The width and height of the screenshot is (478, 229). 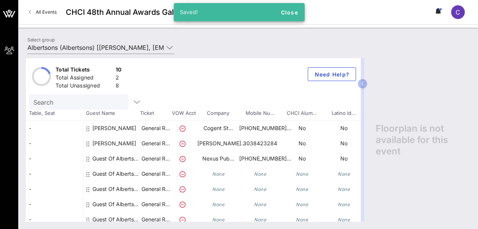 What do you see at coordinates (119, 78) in the screenshot?
I see `div: 2` at bounding box center [119, 78].